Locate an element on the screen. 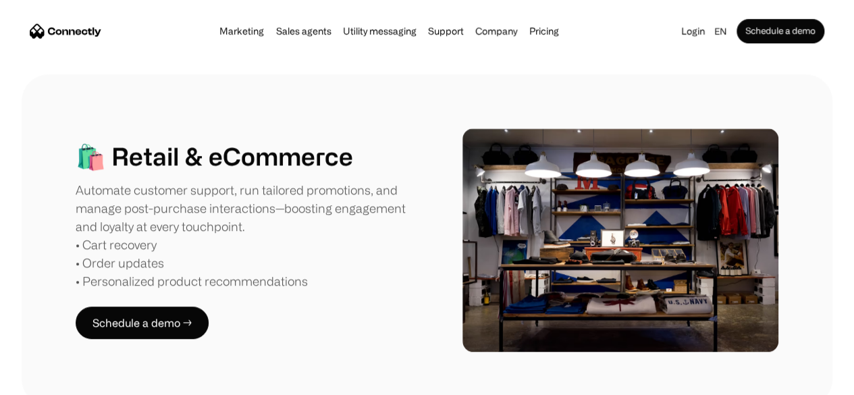  a: home is located at coordinates (65, 31).